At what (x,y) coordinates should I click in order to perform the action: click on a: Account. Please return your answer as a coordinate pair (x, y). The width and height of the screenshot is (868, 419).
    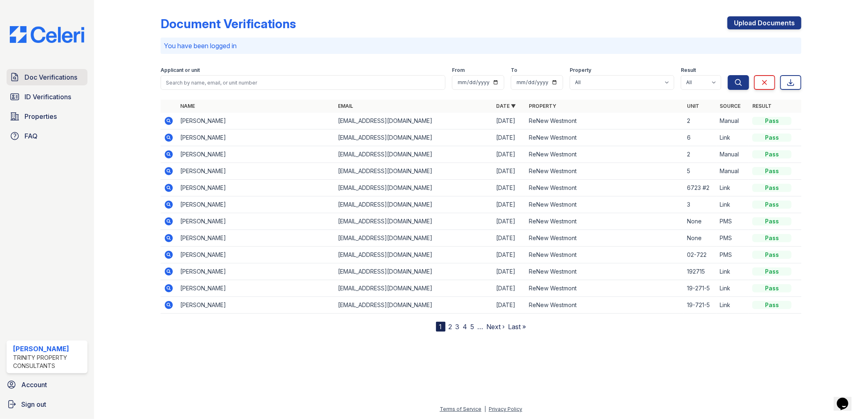
    Looking at the image, I should click on (47, 385).